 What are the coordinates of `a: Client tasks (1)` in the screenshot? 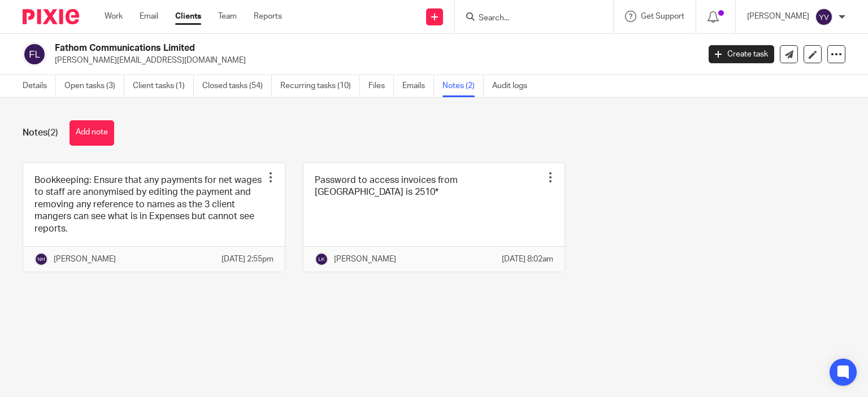 It's located at (163, 86).